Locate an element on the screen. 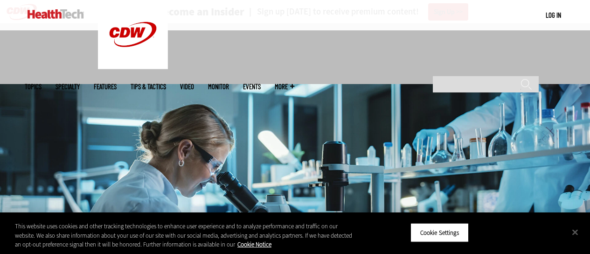  a: Video is located at coordinates (187, 86).